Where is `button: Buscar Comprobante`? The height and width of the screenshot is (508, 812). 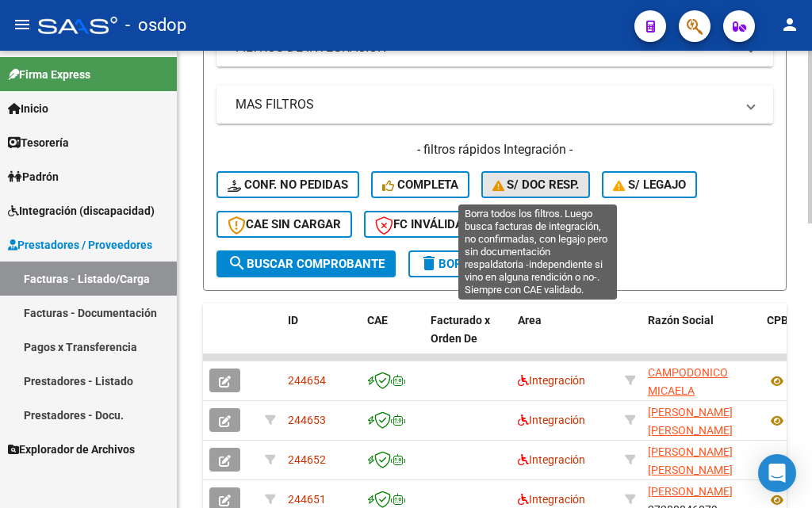 button: Buscar Comprobante is located at coordinates (306, 264).